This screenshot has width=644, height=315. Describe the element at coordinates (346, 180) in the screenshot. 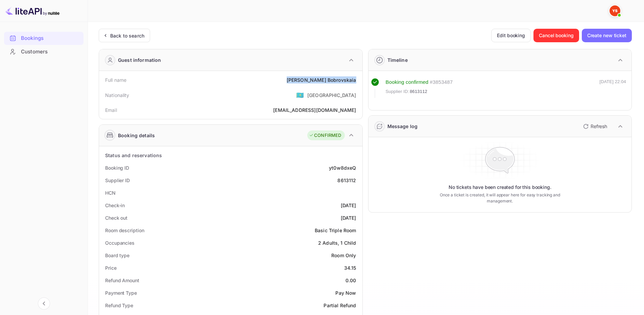

I see `div: 8613112` at that location.